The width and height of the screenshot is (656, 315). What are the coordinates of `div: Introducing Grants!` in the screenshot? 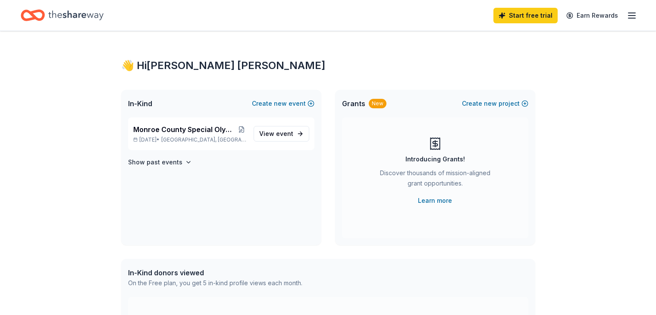 It's located at (435, 159).